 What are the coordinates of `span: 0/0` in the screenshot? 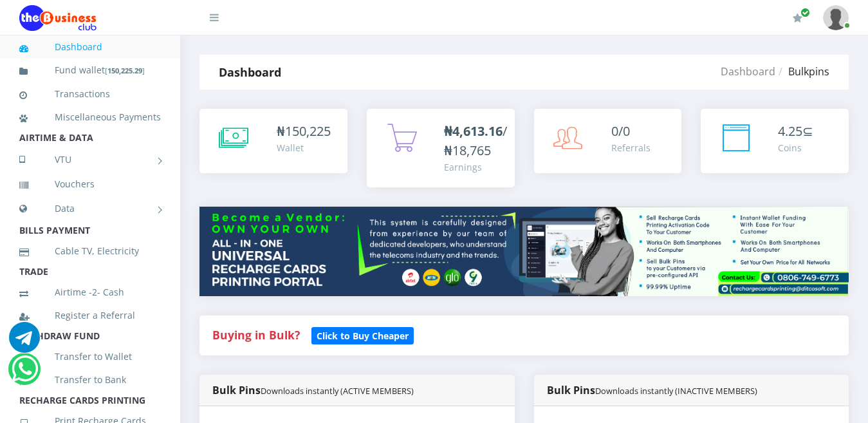 It's located at (620, 131).